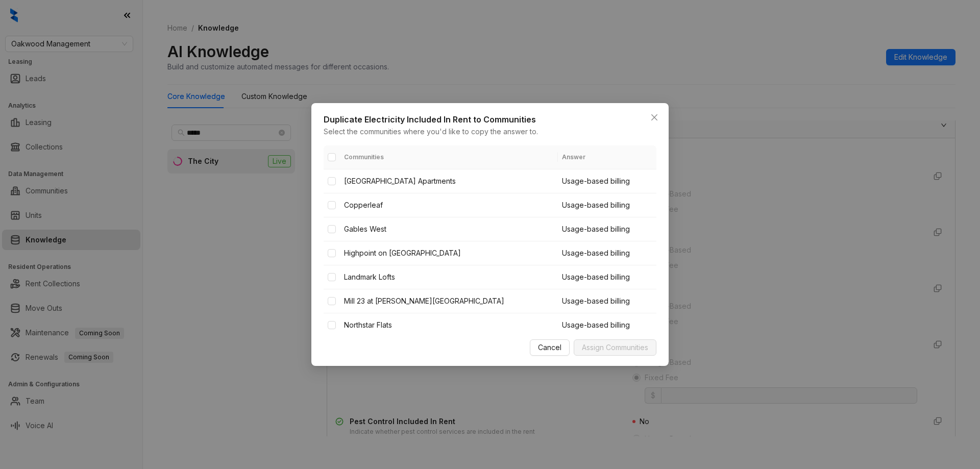 This screenshot has width=980, height=469. I want to click on span: close, so click(655, 117).